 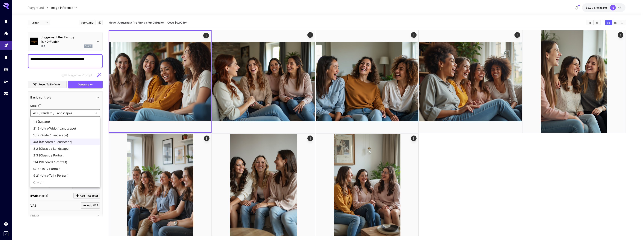 What do you see at coordinates (65, 149) in the screenshot?
I see `span: 3:2 (Classic / Landscape)` at bounding box center [65, 149].